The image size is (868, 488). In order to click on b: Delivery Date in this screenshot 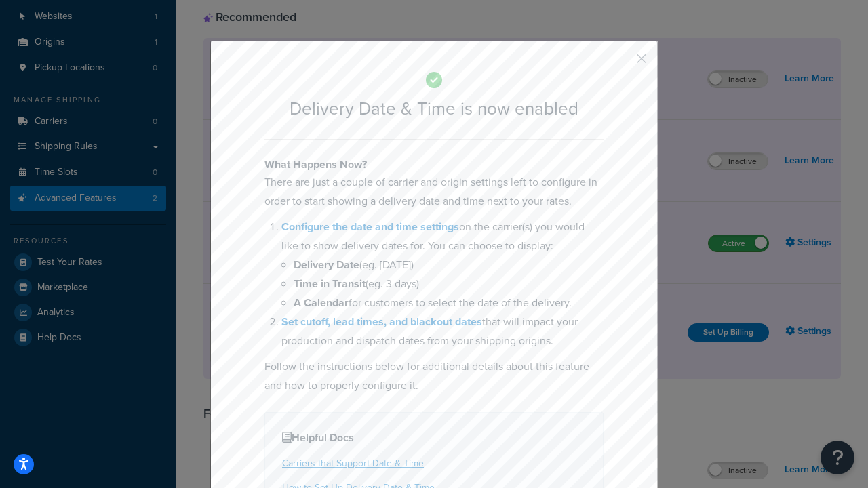, I will do `click(326, 265)`.